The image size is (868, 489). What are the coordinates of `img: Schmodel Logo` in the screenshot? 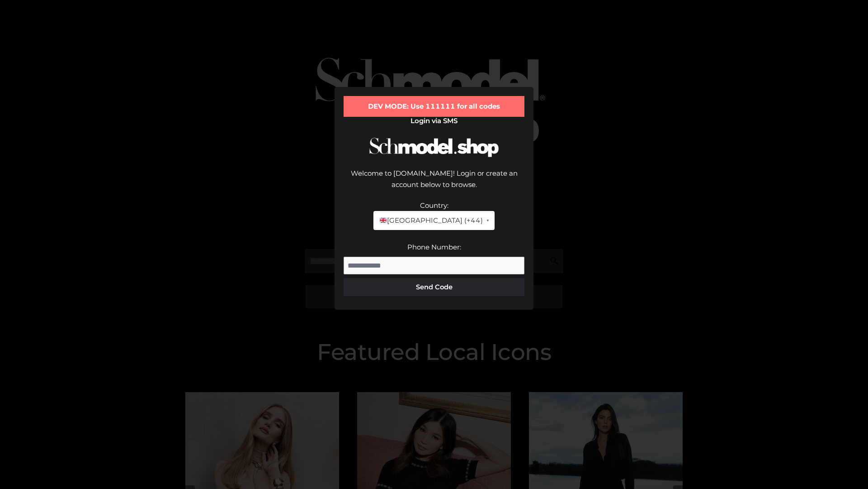 It's located at (434, 147).